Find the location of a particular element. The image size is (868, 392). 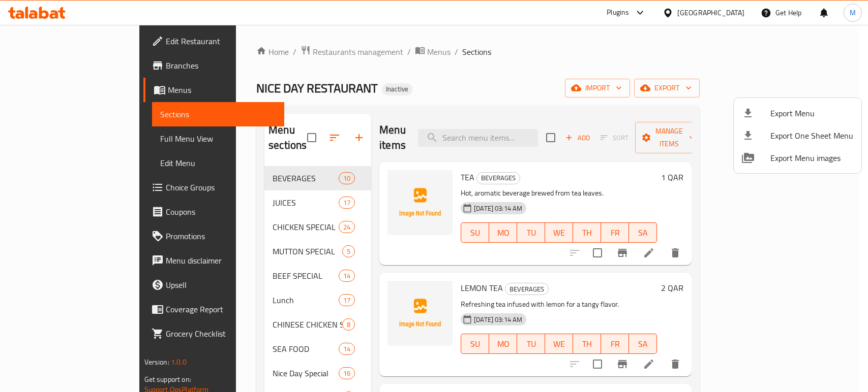

span: Export Menu is located at coordinates (811, 113).